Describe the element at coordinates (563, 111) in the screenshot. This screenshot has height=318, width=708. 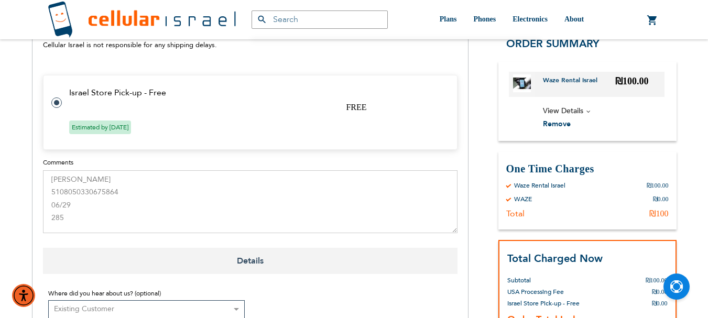
I see `span: View Details` at that location.